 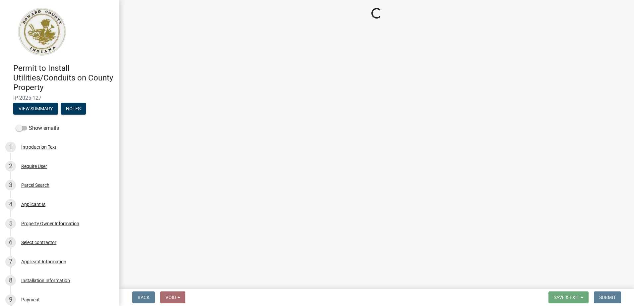 I want to click on div: Applicant Information, so click(x=44, y=262).